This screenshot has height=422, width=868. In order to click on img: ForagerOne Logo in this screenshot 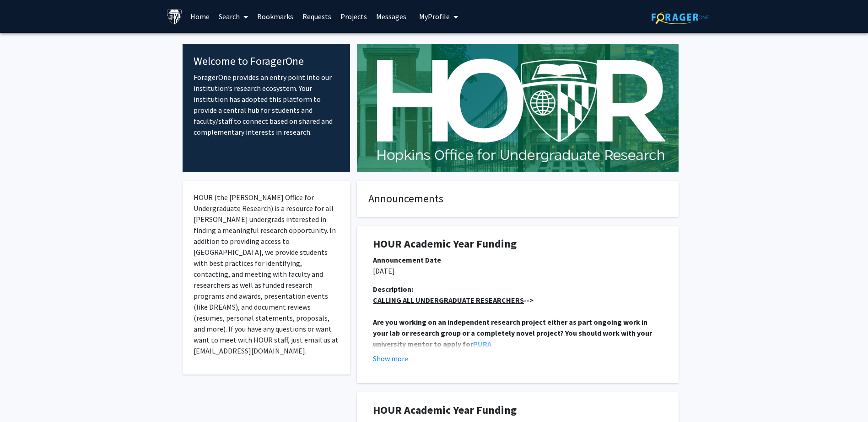, I will do `click(679, 17)`.